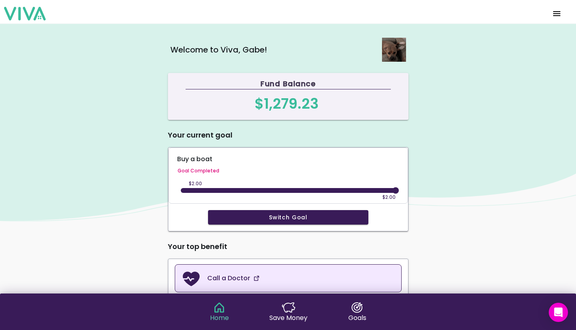 The width and height of the screenshot is (576, 330). I want to click on ion-text: Goals, so click(357, 318).